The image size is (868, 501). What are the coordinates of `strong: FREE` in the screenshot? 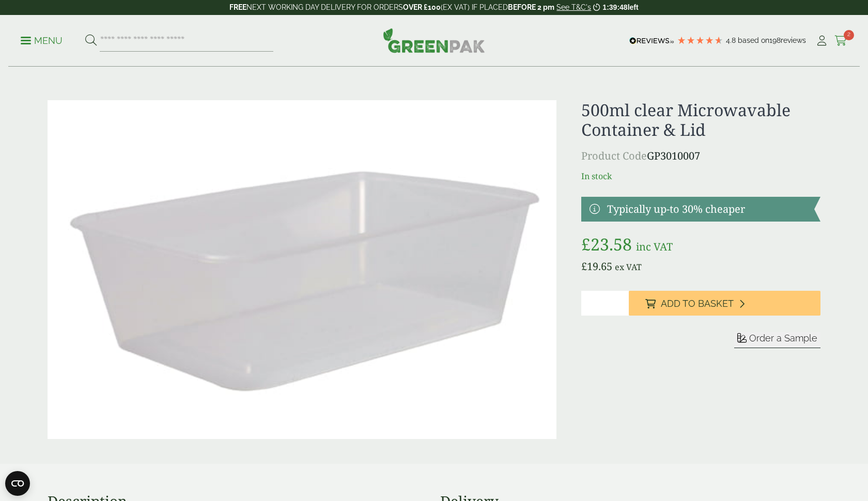 It's located at (237, 7).